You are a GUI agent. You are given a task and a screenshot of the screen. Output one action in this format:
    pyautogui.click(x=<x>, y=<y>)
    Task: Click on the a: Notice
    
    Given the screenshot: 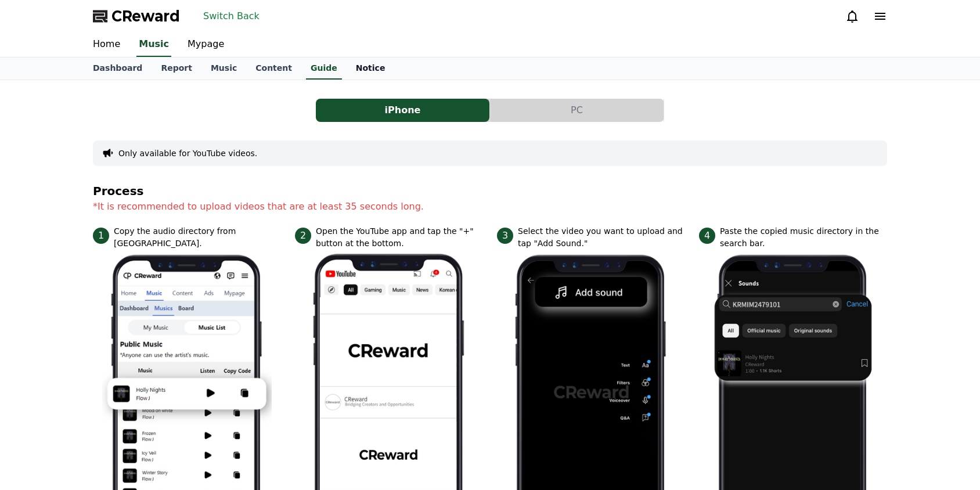 What is the action you would take?
    pyautogui.click(x=370, y=68)
    